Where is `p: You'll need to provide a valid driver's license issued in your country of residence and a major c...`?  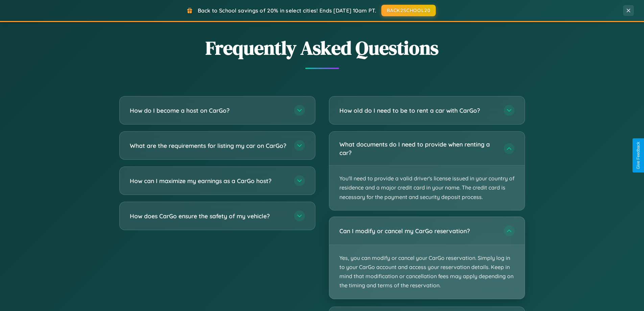 p: You'll need to provide a valid driver's license issued in your country of residence and a major c... is located at coordinates (427, 188).